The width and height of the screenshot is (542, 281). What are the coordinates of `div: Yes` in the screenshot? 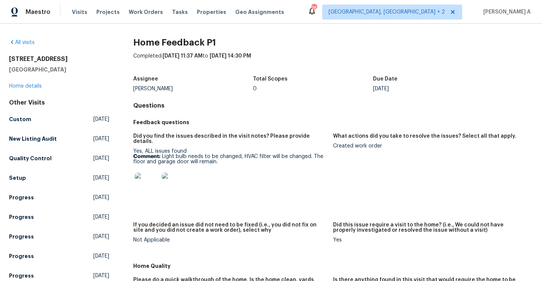 It's located at (430, 240).